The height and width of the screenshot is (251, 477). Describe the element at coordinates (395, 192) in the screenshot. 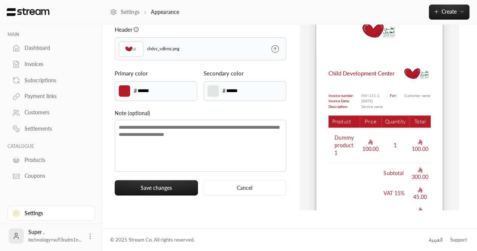

I see `td: VAT 15%` at that location.